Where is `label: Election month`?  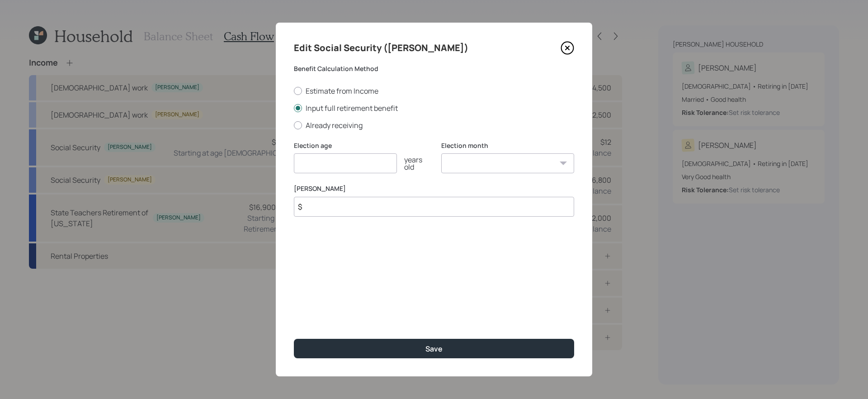 label: Election month is located at coordinates (508, 145).